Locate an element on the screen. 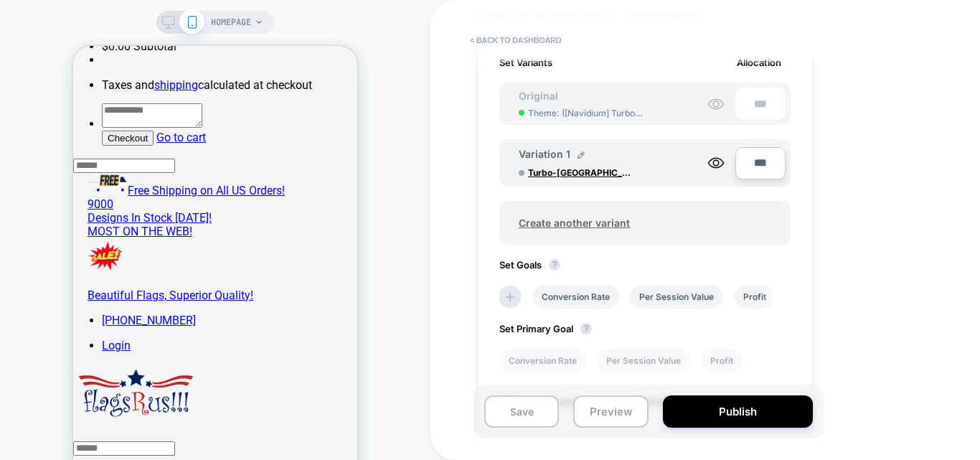 The width and height of the screenshot is (980, 460). a: Beautiful Flags, Superior Quality! is located at coordinates (142, 237).